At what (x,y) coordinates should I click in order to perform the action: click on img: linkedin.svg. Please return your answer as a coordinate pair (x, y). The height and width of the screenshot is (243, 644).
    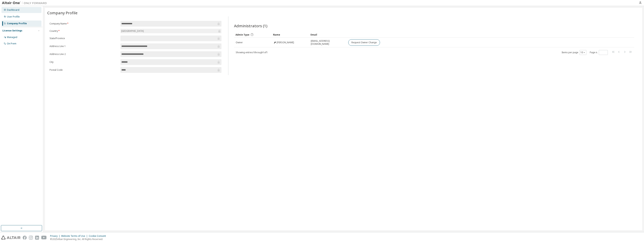
    Looking at the image, I should click on (37, 238).